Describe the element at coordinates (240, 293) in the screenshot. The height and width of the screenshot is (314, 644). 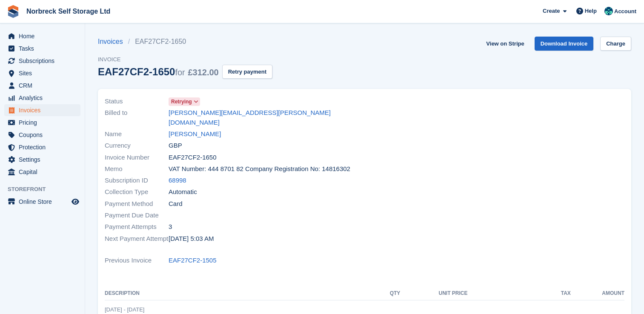
I see `th: Description` at that location.